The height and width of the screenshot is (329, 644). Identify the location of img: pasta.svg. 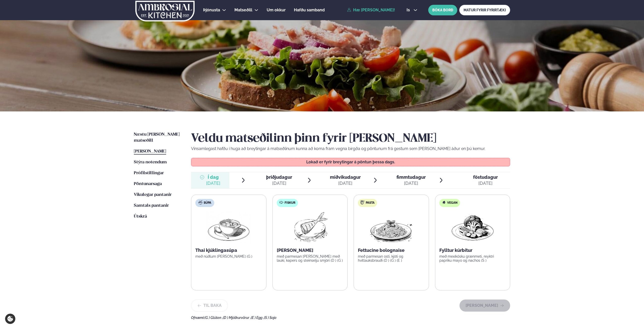
(363, 202).